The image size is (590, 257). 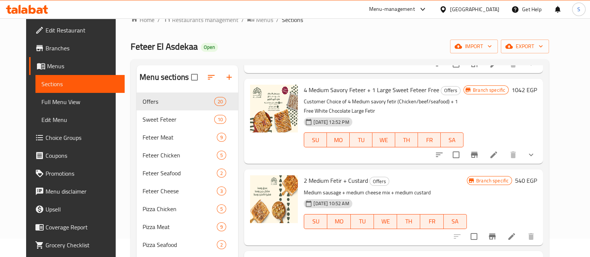 I want to click on span: Feteer Meat, so click(x=180, y=137).